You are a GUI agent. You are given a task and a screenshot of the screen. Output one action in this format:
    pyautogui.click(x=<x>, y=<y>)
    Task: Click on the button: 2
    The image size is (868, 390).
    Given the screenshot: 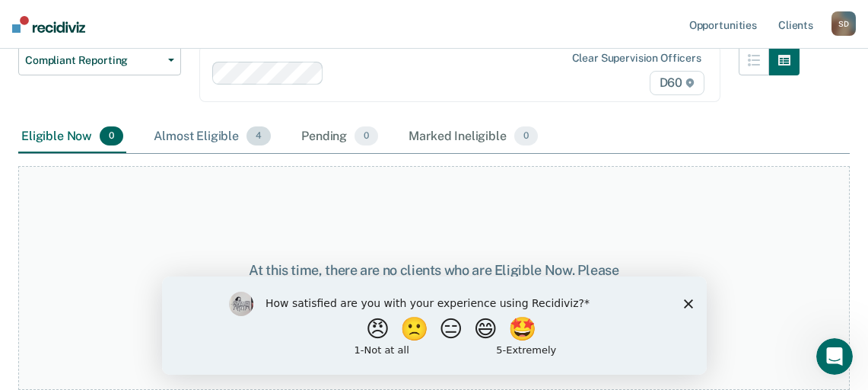 What is the action you would take?
    pyautogui.click(x=253, y=53)
    